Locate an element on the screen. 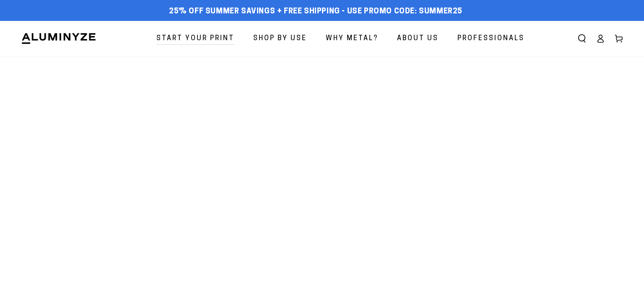 The width and height of the screenshot is (644, 291). a: Why Metal? is located at coordinates (352, 38).